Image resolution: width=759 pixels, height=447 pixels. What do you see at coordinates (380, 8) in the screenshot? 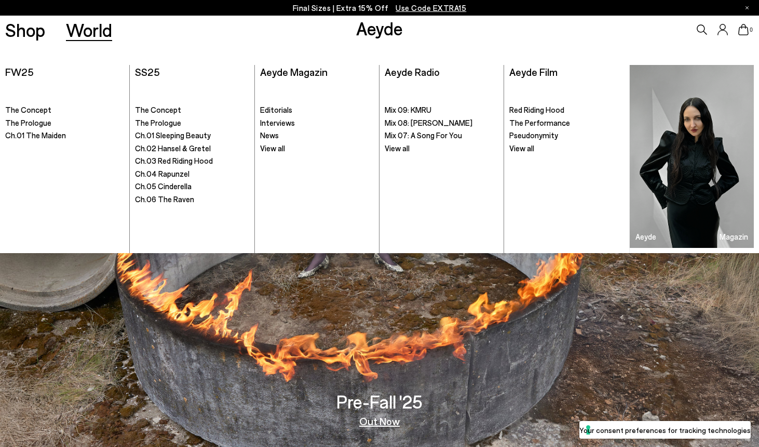
I see `p: Final Sizes | Extra 15% Off` at bounding box center [380, 8].